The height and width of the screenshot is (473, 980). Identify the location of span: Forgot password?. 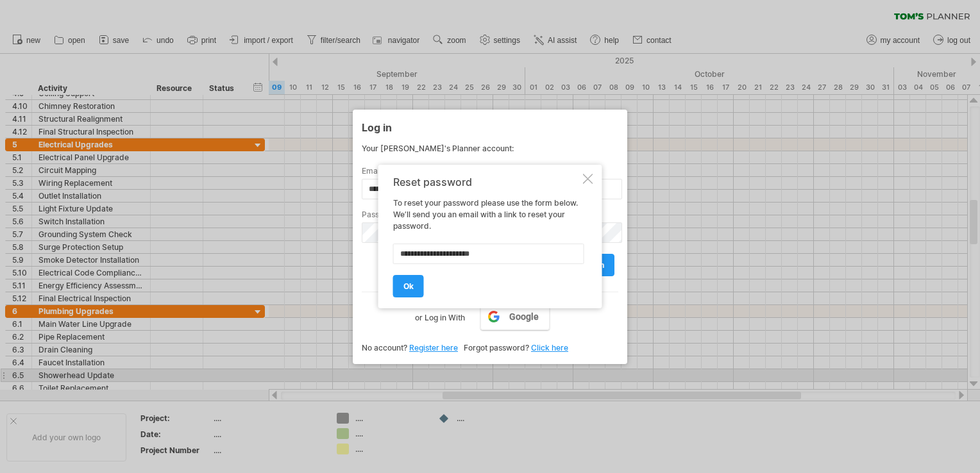
(497, 348).